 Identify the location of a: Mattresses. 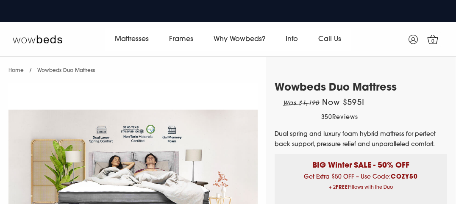
(132, 39).